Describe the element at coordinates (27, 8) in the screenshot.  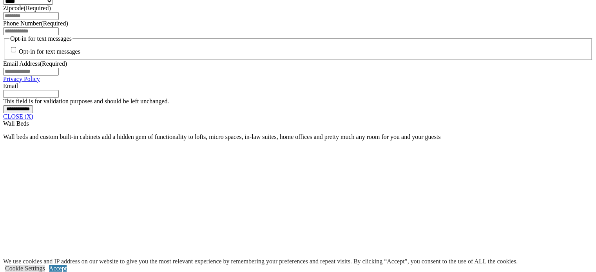
I see `label: Zipcode` at that location.